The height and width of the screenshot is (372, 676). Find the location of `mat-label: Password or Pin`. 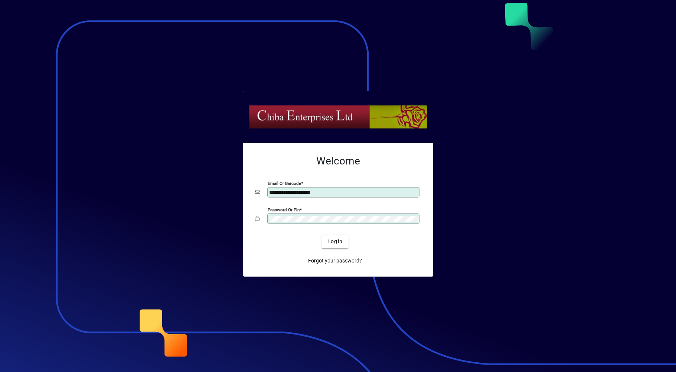

mat-label: Password or Pin is located at coordinates (284, 209).